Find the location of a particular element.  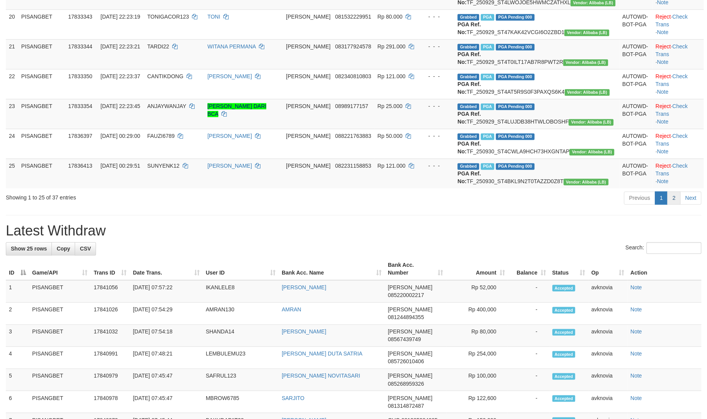

a: AMRAN is located at coordinates (291, 309).